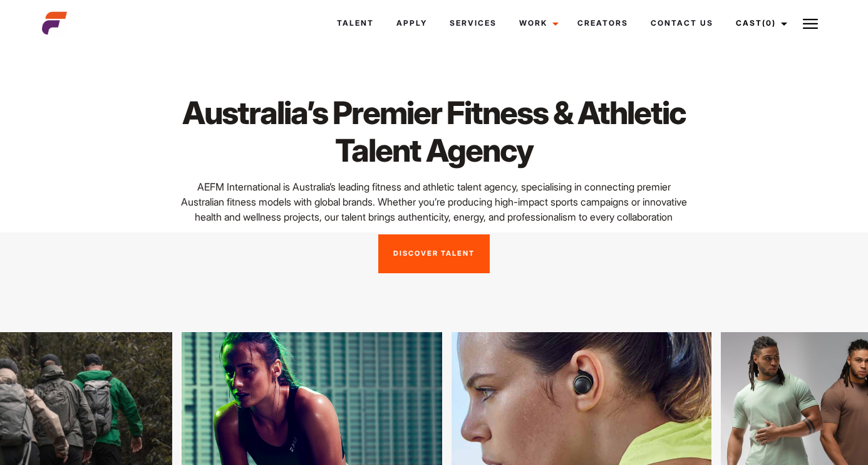 The height and width of the screenshot is (465, 868). What do you see at coordinates (434, 202) in the screenshot?
I see `p: AEFM International is Australia’s leading fitness and athletic talent agency, specialising in con...` at bounding box center [434, 202].